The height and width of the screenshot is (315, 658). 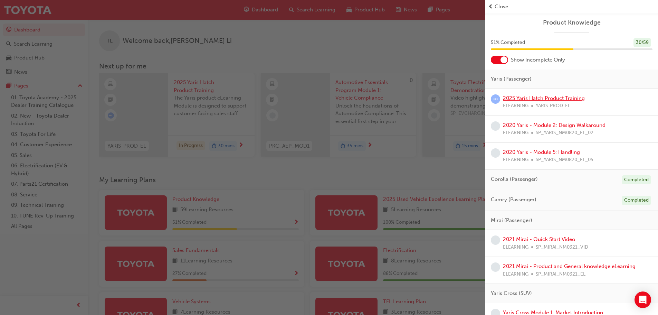 What do you see at coordinates (554, 125) in the screenshot?
I see `a: 2020 Yaris - Module 2: Design Walkaround` at bounding box center [554, 125].